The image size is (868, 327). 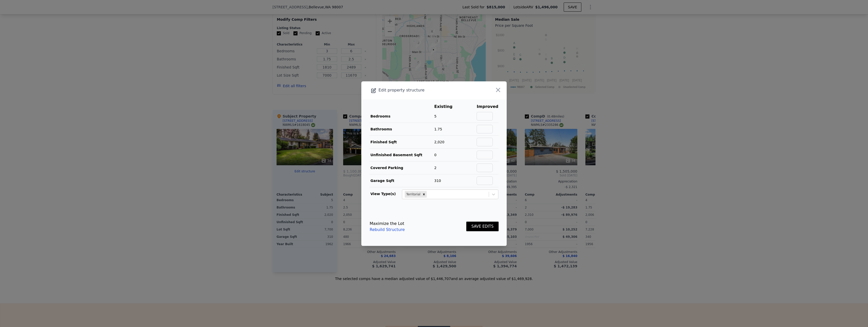 What do you see at coordinates (402, 180) in the screenshot?
I see `td: Garage Sqft` at bounding box center [402, 180].